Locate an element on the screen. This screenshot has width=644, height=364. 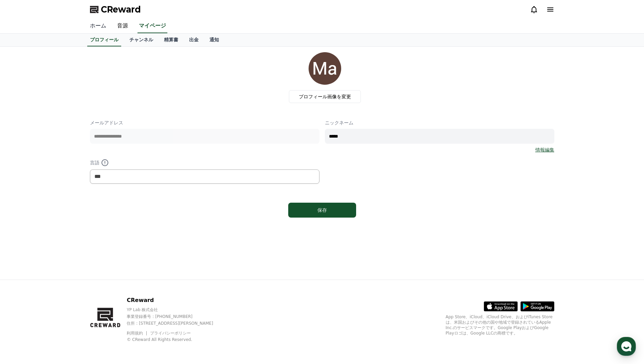
a: ホーム is located at coordinates (98, 26).